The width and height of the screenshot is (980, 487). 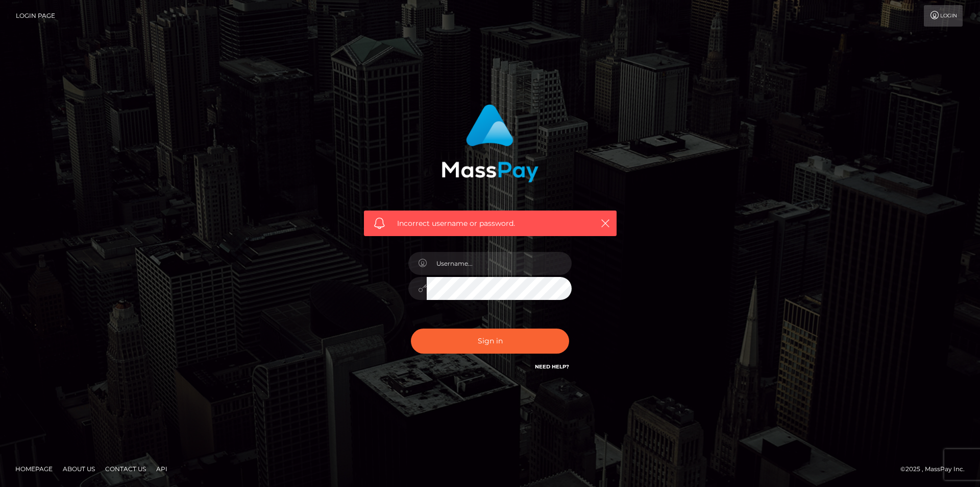 What do you see at coordinates (499, 263) in the screenshot?
I see `input: Username...` at bounding box center [499, 263].